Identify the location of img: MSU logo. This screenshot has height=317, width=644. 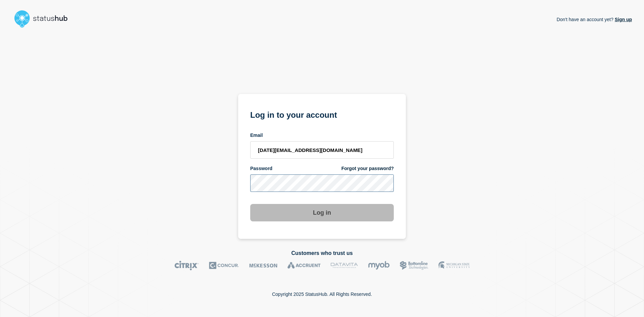
(454, 265).